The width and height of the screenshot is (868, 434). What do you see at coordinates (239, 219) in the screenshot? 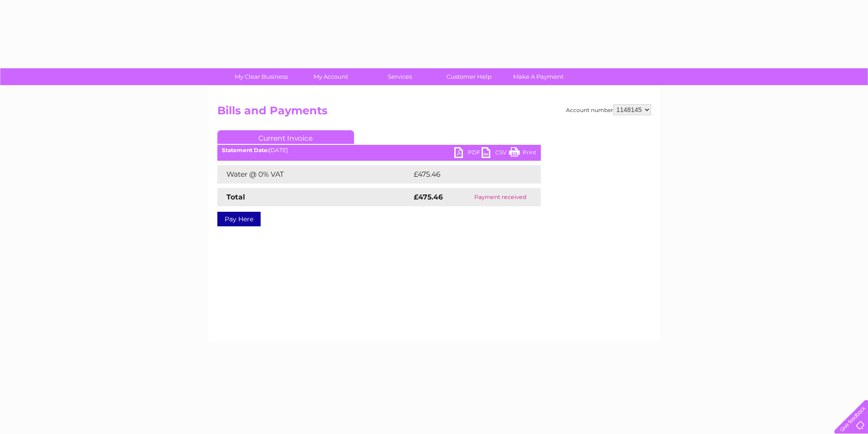
I see `a: Pay Here` at bounding box center [239, 219].